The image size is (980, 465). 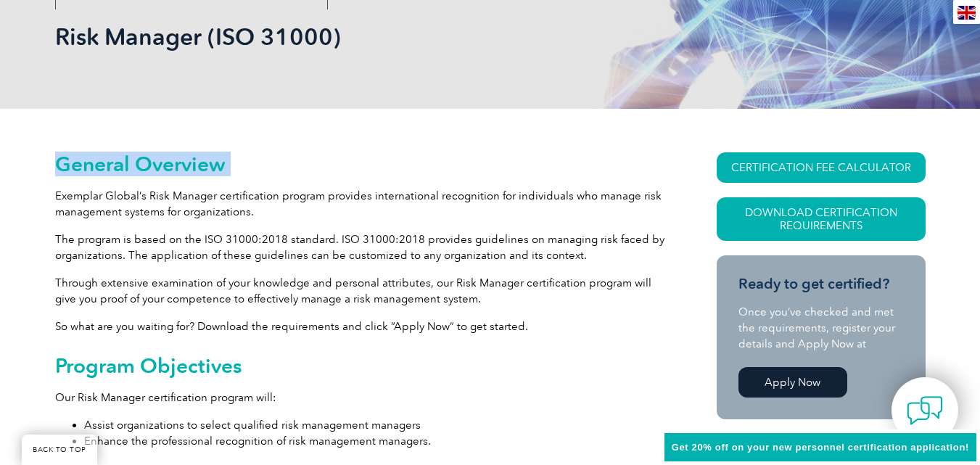 What do you see at coordinates (359, 366) in the screenshot?
I see `h2: Program Objectives` at bounding box center [359, 366].